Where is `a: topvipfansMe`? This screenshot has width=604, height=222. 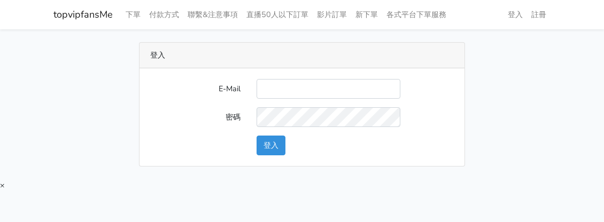
a: topvipfansMe is located at coordinates (83, 14).